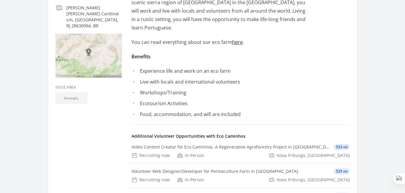  I want to click on li: Experience life and work on an eco farm, so click(219, 71).